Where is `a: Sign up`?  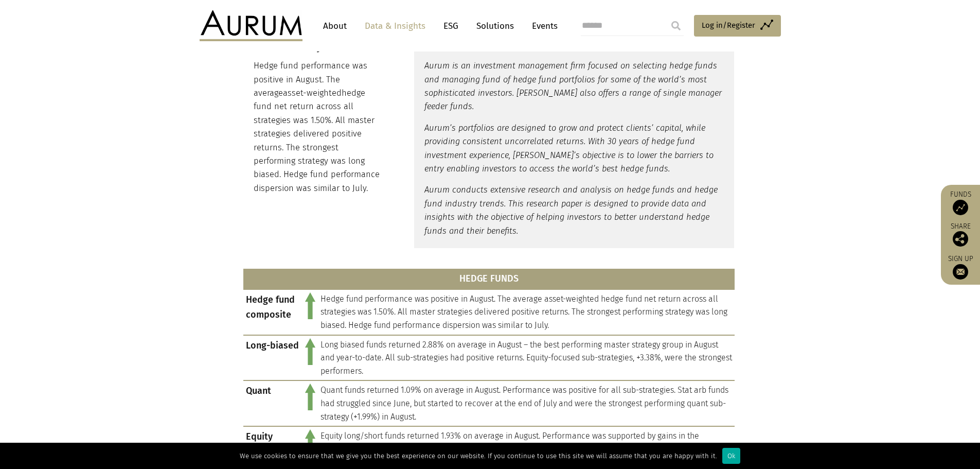
a: Sign up is located at coordinates (961, 267).